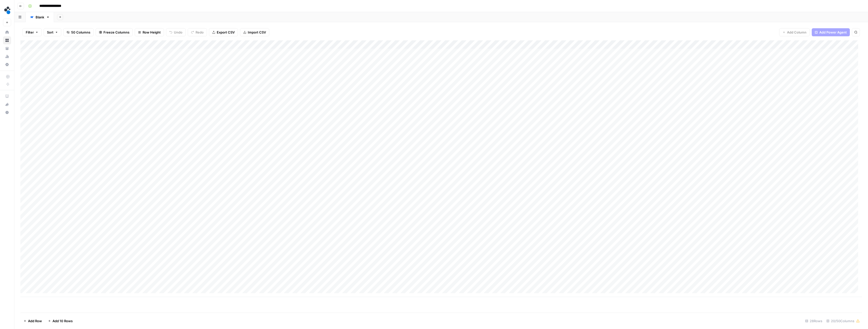 This screenshot has width=868, height=329. I want to click on button: Redo, so click(197, 33).